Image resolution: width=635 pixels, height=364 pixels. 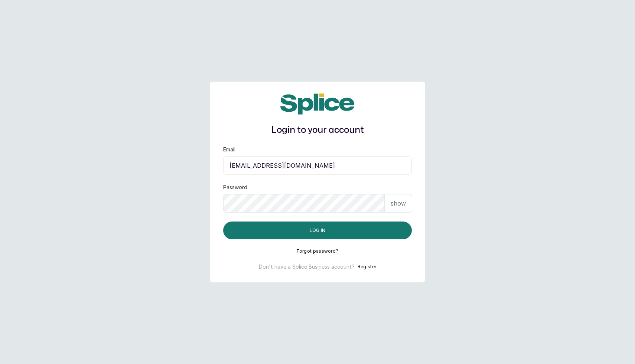 What do you see at coordinates (318, 252) in the screenshot?
I see `button: Forgot password?` at bounding box center [318, 252].